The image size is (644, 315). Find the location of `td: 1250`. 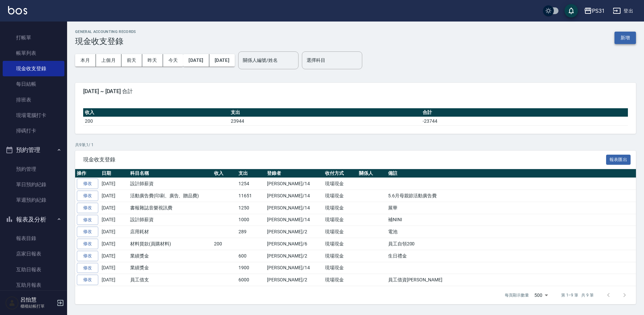

td: 1250 is located at coordinates (251, 208).